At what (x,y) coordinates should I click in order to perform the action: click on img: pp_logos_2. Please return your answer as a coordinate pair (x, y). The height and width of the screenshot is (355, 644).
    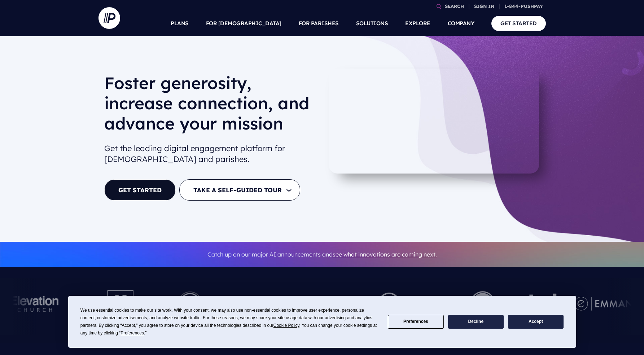
    Looking at the image, I should click on (415, 303).